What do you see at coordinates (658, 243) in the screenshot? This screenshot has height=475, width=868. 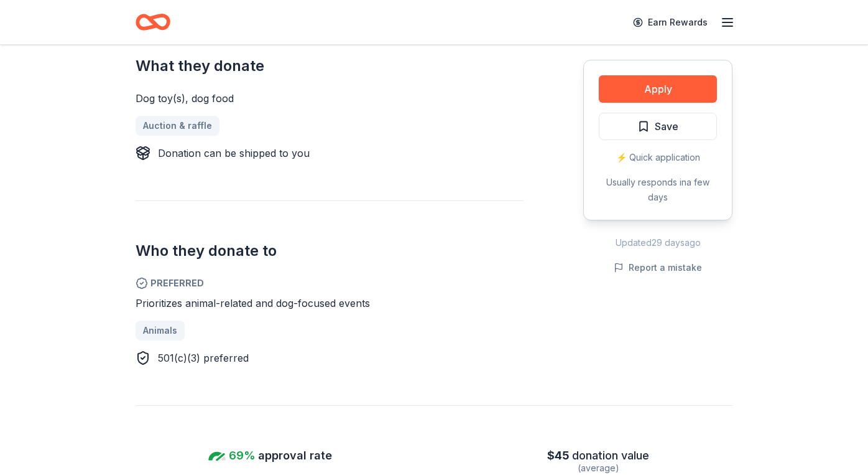 I see `div: Updated 29 days ago` at bounding box center [658, 243].